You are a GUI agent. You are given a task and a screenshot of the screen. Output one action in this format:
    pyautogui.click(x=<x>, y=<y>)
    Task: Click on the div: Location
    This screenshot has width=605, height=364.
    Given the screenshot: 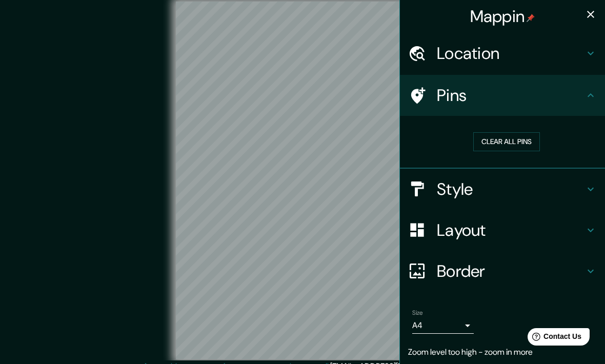 What is the action you would take?
    pyautogui.click(x=502, y=53)
    